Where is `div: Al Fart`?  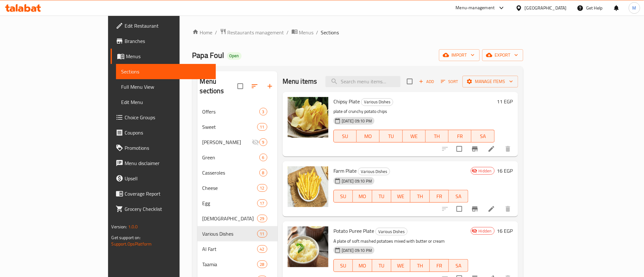
div: Al Fart is located at coordinates (230, 249).